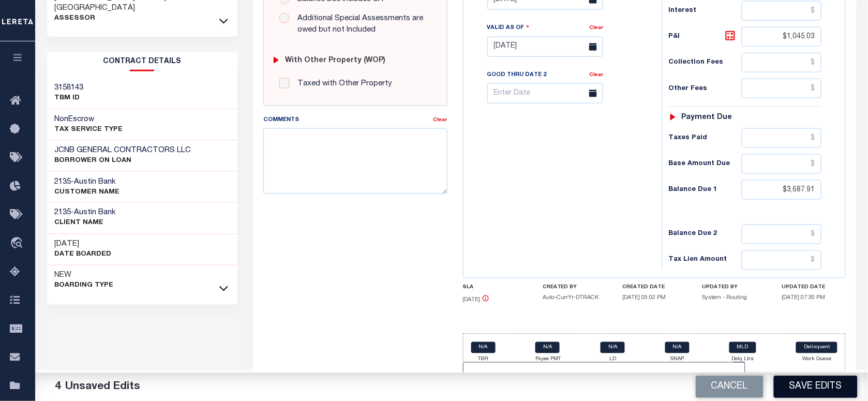 This screenshot has height=401, width=868. I want to click on h4: CREATED DATE, so click(654, 288).